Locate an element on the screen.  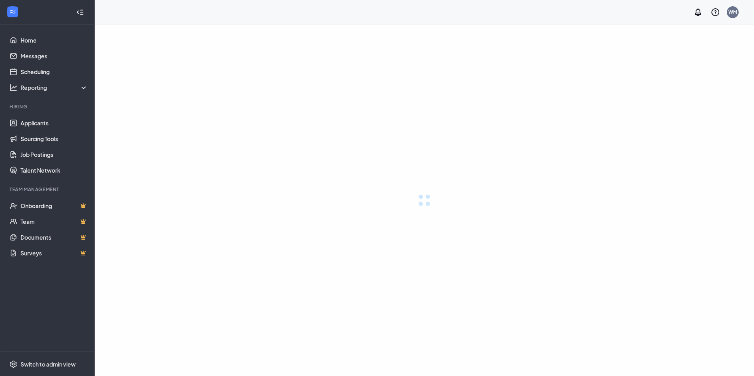
svg: Analysis is located at coordinates (13, 88).